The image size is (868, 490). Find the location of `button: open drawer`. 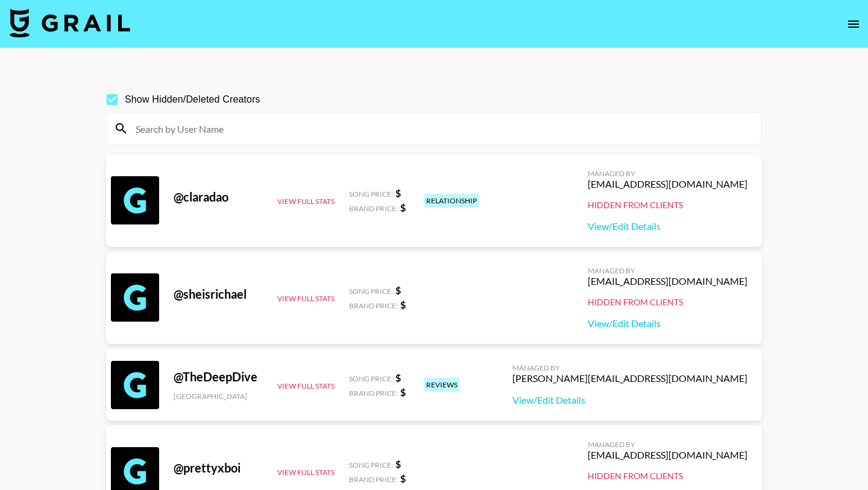

button: open drawer is located at coordinates (854, 24).